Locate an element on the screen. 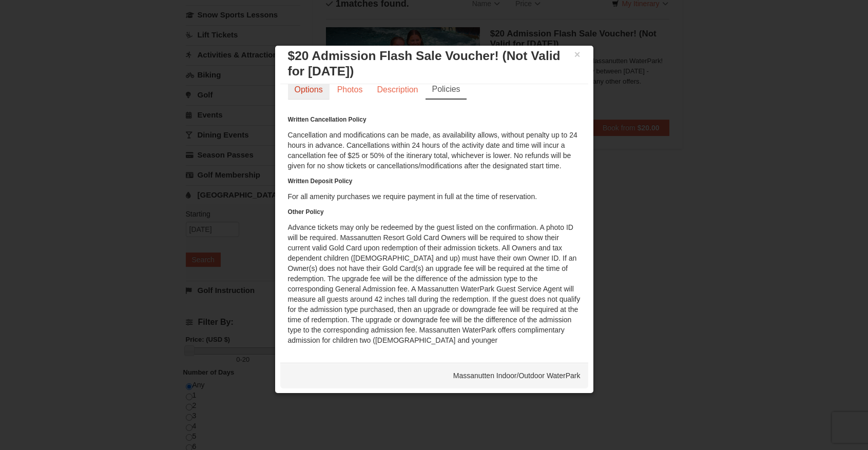  div: Massanutten Indoor/Outdoor WaterPark is located at coordinates (434, 376).